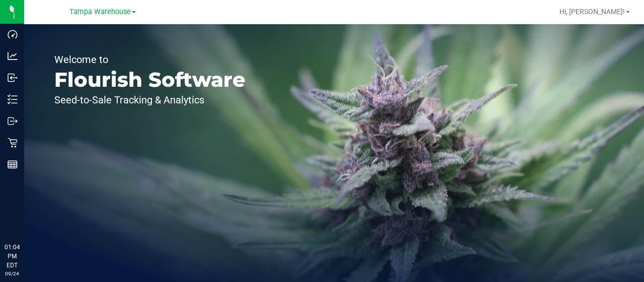 Image resolution: width=644 pixels, height=282 pixels. Describe the element at coordinates (12, 256) in the screenshot. I see `p: 01:04 PM EDT` at that location.